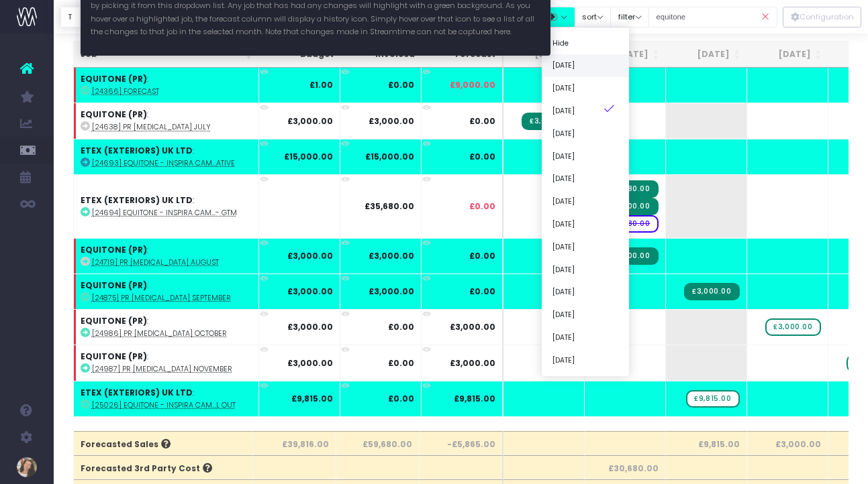 This screenshot has height=484, width=868. What do you see at coordinates (163, 163) in the screenshot?
I see `abbr: [24693] Equitone - Inspira Campaign - Creative` at bounding box center [163, 163].